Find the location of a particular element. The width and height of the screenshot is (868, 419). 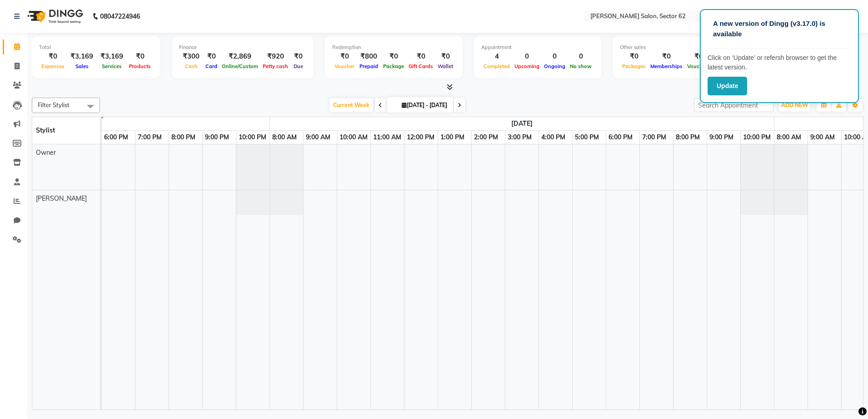

p: Click on ‘Update’ or refersh browser to get the latest version. is located at coordinates (780, 63).